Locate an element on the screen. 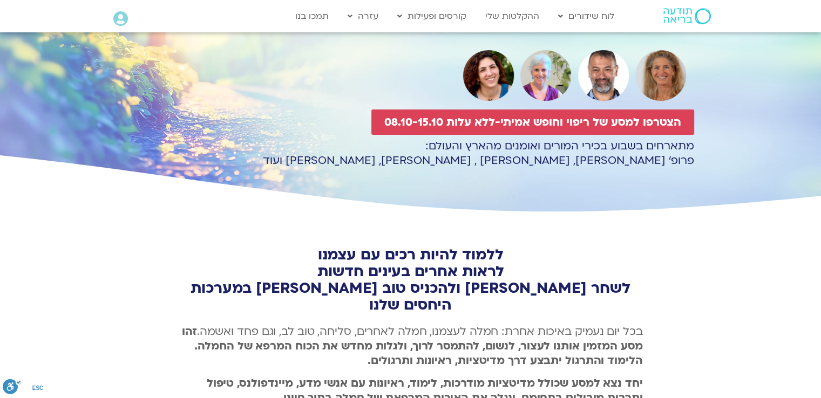 This screenshot has width=821, height=398. a: תמכו בנו is located at coordinates (312, 16).